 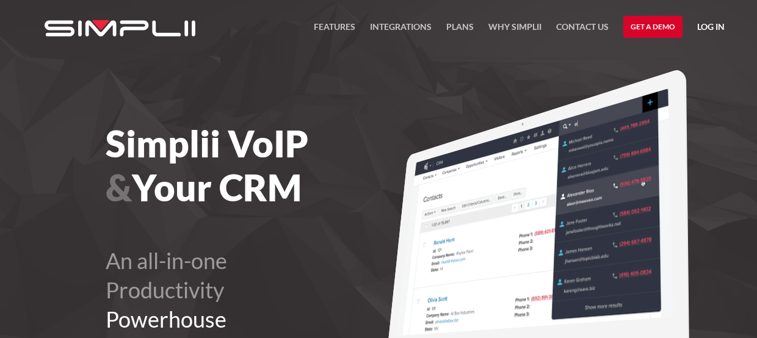 I want to click on a: Why Simplii, so click(x=514, y=31).